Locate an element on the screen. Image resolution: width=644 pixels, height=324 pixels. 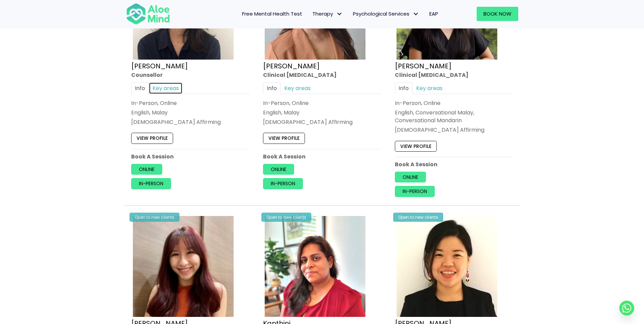
span: Therapy: submenu is located at coordinates (339, 14).